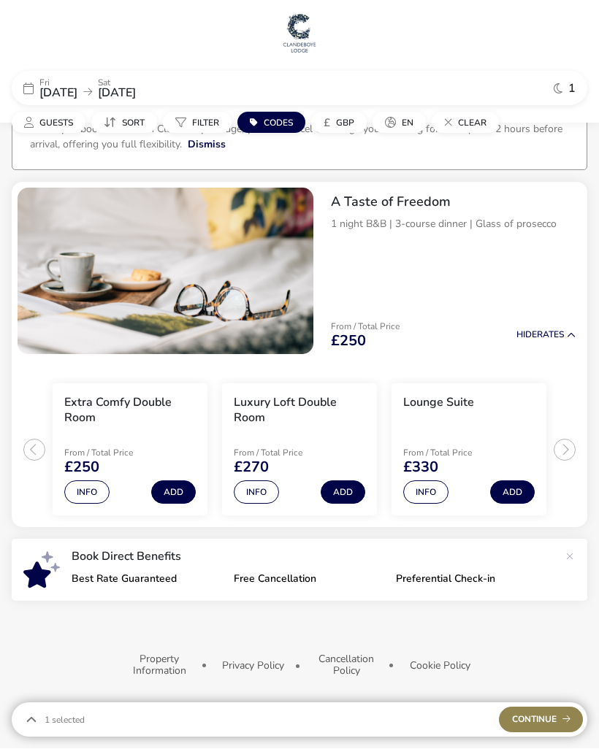  I want to click on swiper-slide: 2 / 3, so click(299, 451).